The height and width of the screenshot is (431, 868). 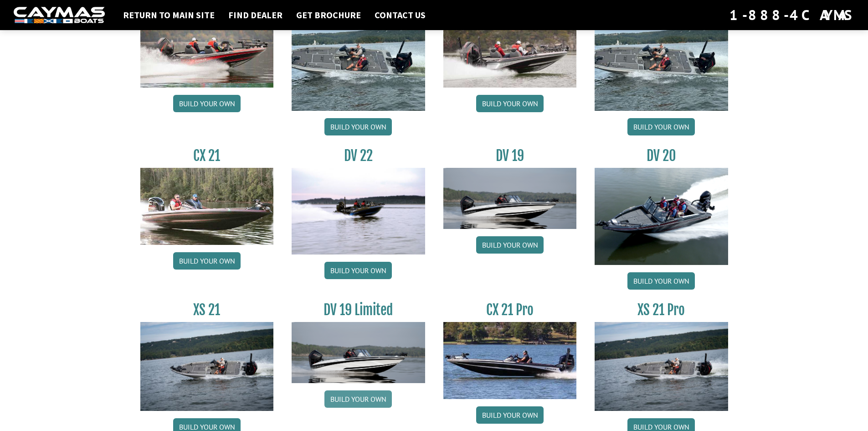 I want to click on a: Get Brochure, so click(x=328, y=15).